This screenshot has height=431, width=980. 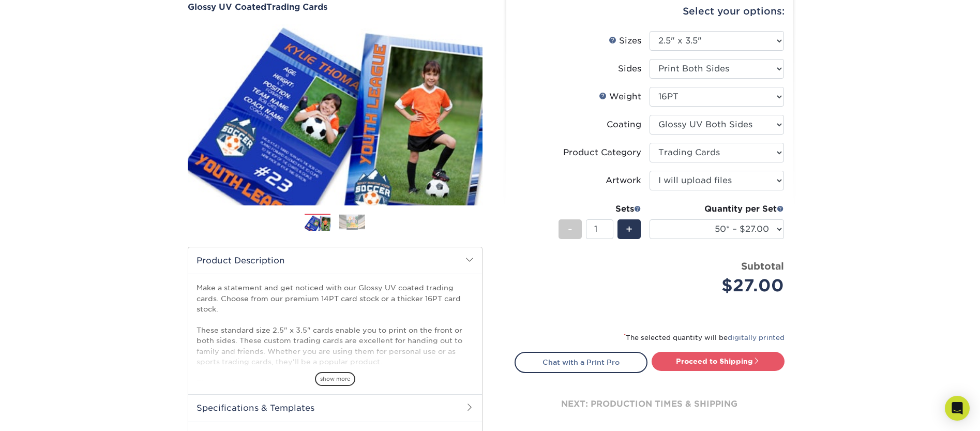 I want to click on div: Artwork, so click(x=624, y=181).